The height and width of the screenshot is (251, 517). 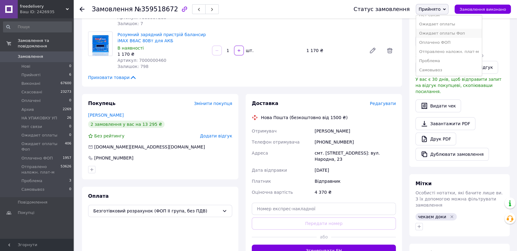 What do you see at coordinates (213, 103) in the screenshot?
I see `span: Змінити покупця` at bounding box center [213, 103].